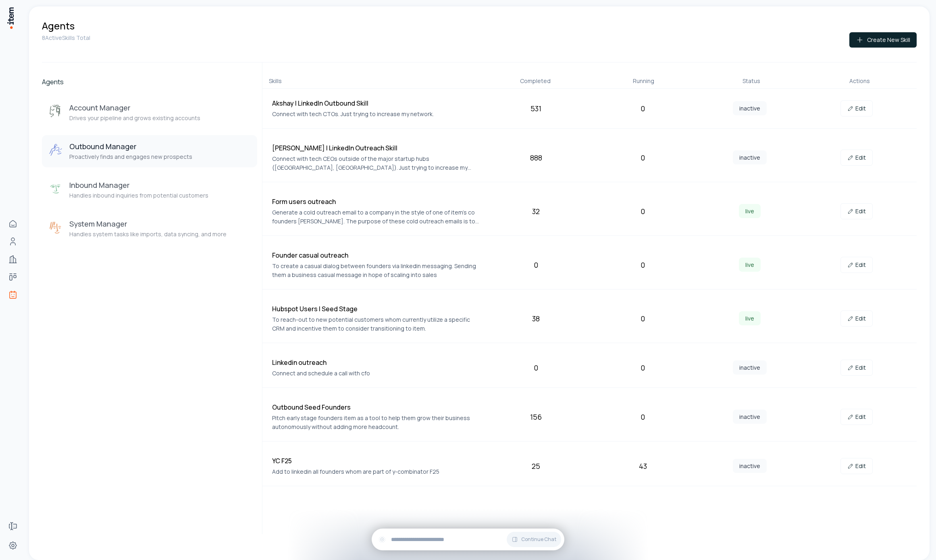 This screenshot has height=560, width=936. Describe the element at coordinates (13, 526) in the screenshot. I see `a: Forms` at that location.